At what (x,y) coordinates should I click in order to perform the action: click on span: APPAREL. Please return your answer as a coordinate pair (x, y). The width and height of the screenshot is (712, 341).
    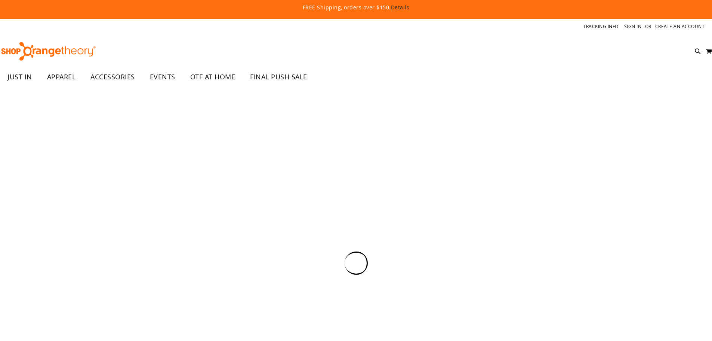
    Looking at the image, I should click on (61, 77).